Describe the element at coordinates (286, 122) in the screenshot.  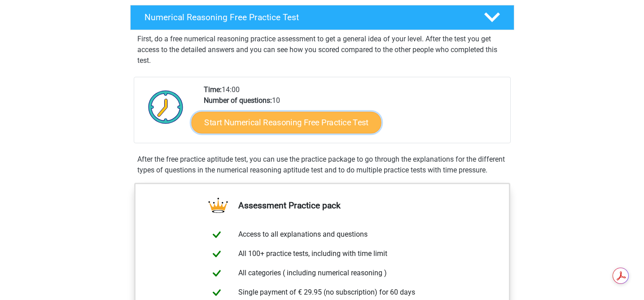
I see `a: Start Numerical Reasoning Free Practice Test` at that location.